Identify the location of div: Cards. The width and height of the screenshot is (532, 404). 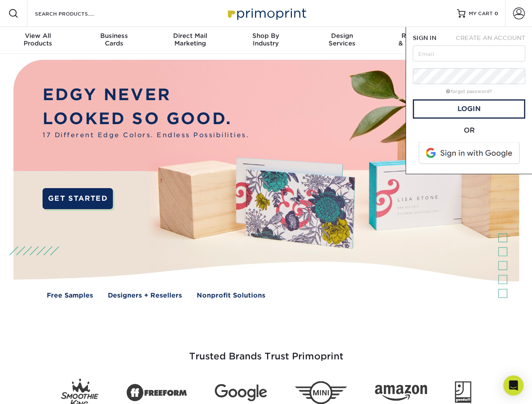
(113, 40).